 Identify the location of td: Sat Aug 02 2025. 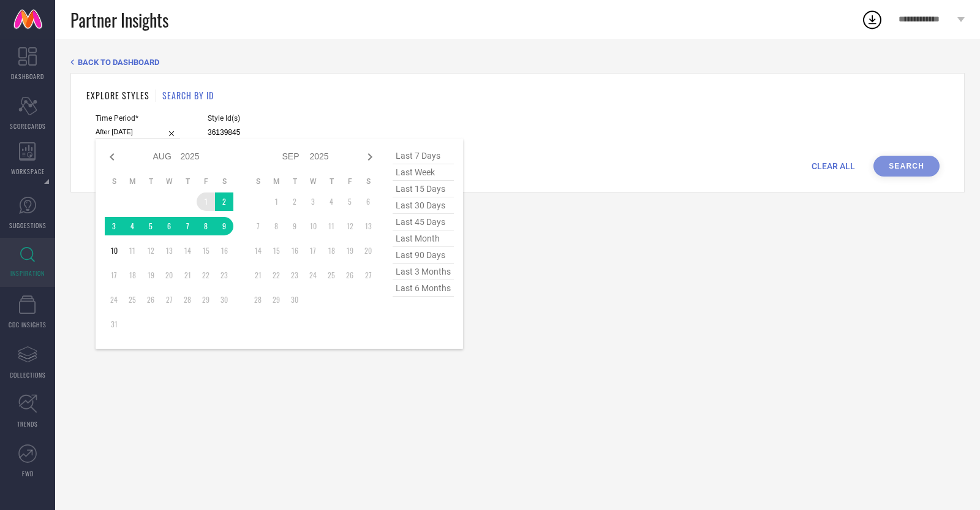
(224, 201).